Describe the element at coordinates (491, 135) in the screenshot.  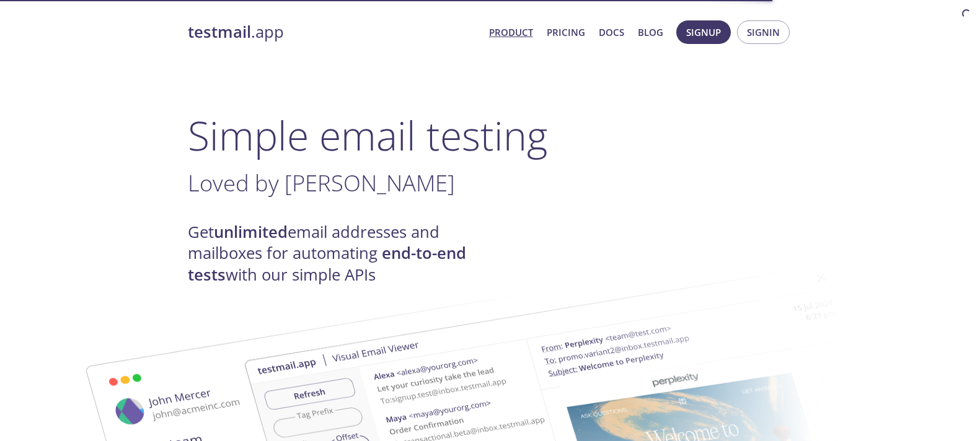
I see `h1: Simple email testing` at that location.